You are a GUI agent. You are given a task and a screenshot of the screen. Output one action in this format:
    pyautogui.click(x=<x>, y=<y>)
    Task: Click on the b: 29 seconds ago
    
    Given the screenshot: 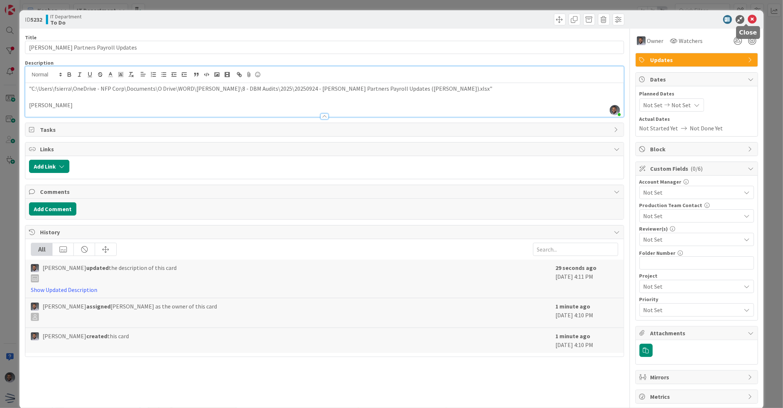 What is the action you would take?
    pyautogui.click(x=577, y=268)
    